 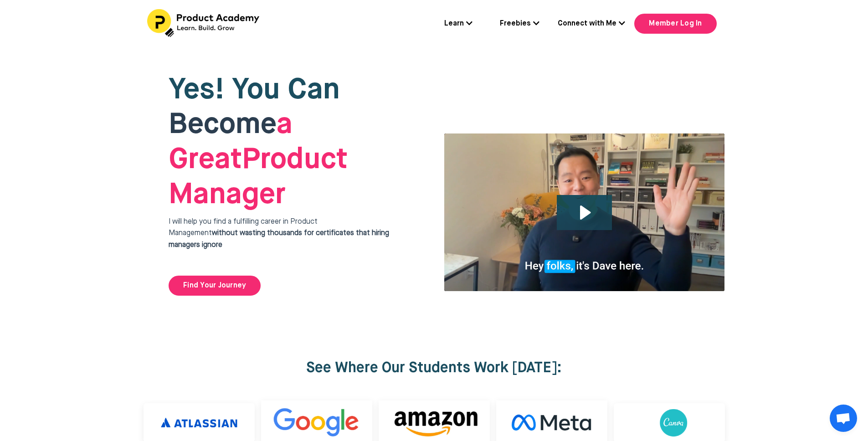 I want to click on div: 开放式聊天, so click(x=844, y=418).